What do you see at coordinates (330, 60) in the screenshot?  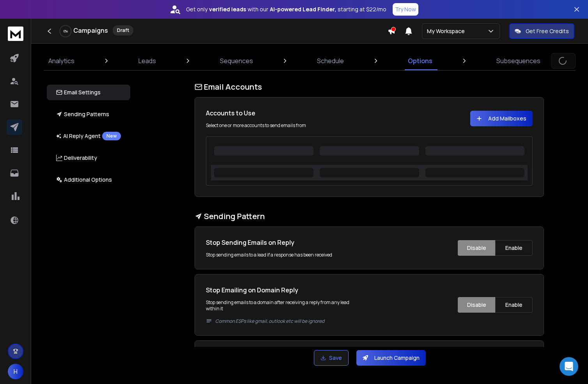 I see `p: Schedule` at bounding box center [330, 60].